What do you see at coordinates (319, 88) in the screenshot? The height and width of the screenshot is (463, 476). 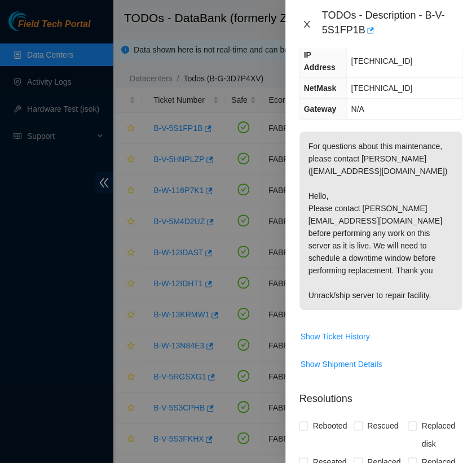 I see `span: NetMask` at bounding box center [319, 88].